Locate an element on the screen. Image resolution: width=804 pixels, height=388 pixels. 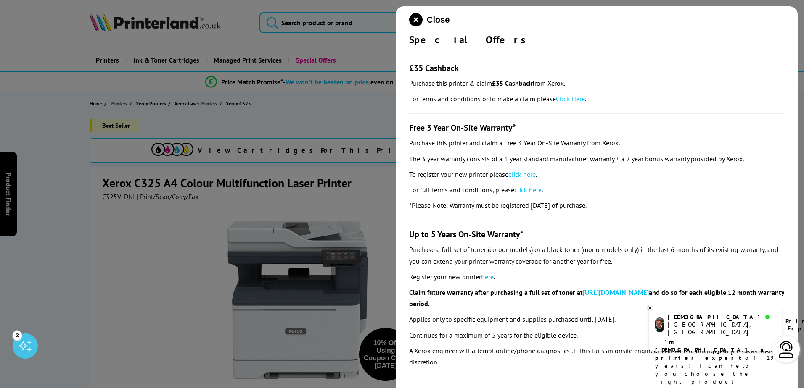
p: To register your new printer please . is located at coordinates (597, 174).